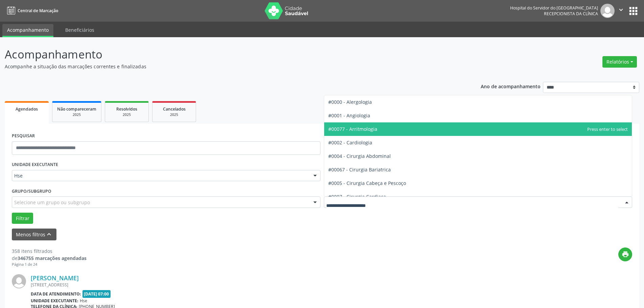 Image resolution: width=644 pixels, height=308 pixels. What do you see at coordinates (52, 258) in the screenshot?
I see `strong: 346755 marcações agendadas` at bounding box center [52, 258].